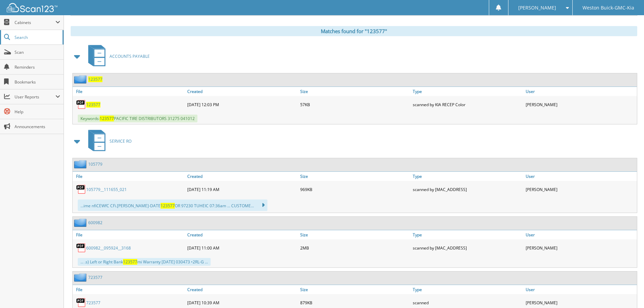 The image size is (644, 308). I want to click on span: Help, so click(37, 112).